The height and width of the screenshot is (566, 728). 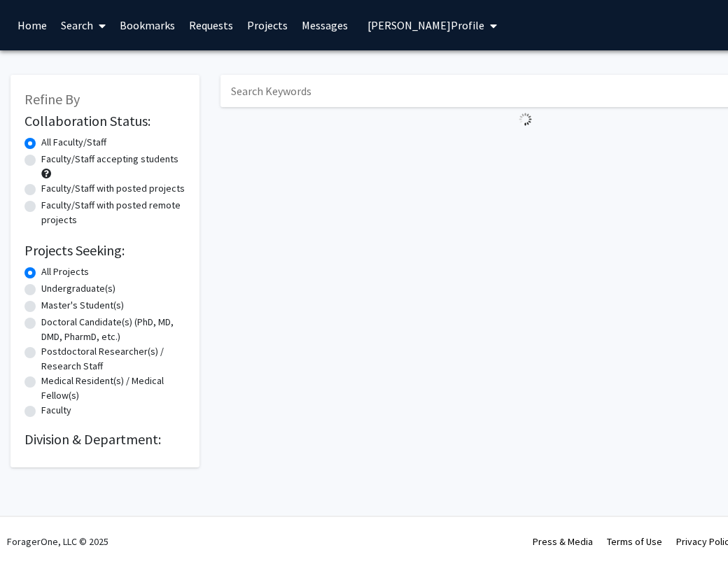 I want to click on label: Faculty/Staff with posted remote projects, so click(x=114, y=213).